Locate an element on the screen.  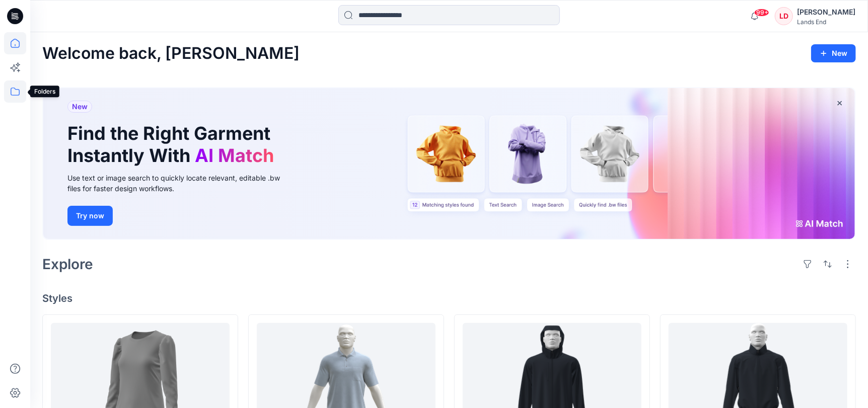
div: Use text or image search to quickly locate relevant, editable .bw files for faster design workflows. is located at coordinates (181, 183).